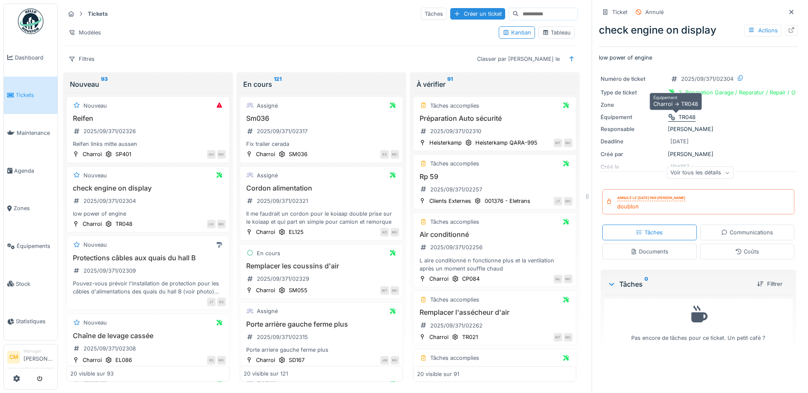 Image resolution: width=808 pixels, height=393 pixels. Describe the element at coordinates (494, 118) in the screenshot. I see `h3: Préparation Auto sécurité` at that location.